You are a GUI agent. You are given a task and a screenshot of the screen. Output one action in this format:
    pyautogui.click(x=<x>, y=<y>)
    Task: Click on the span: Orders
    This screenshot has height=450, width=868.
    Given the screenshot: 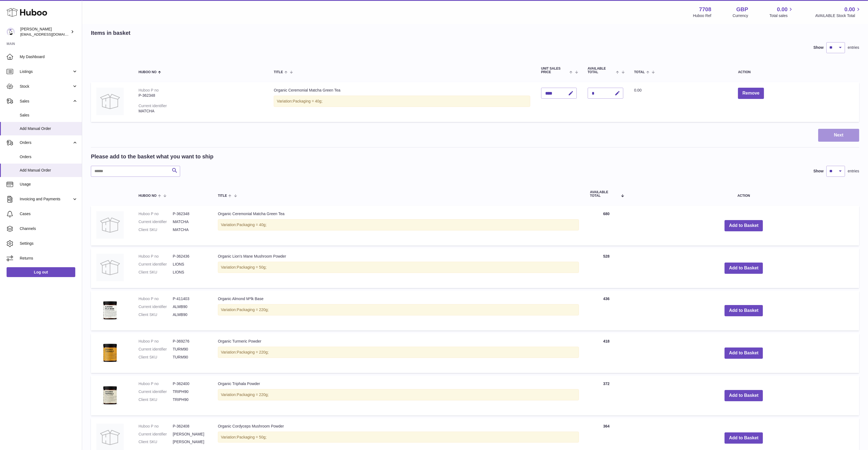 What is the action you would take?
    pyautogui.click(x=48, y=157)
    